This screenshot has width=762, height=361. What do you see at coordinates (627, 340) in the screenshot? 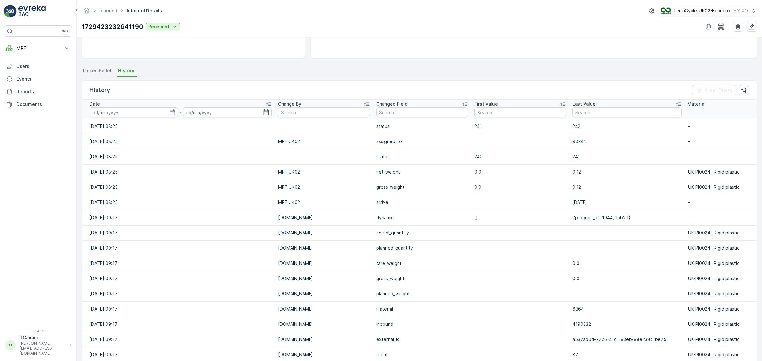
I see `td: a537ad0d-7276-41c1-93eb-98e238c1be75` at bounding box center [627, 340].